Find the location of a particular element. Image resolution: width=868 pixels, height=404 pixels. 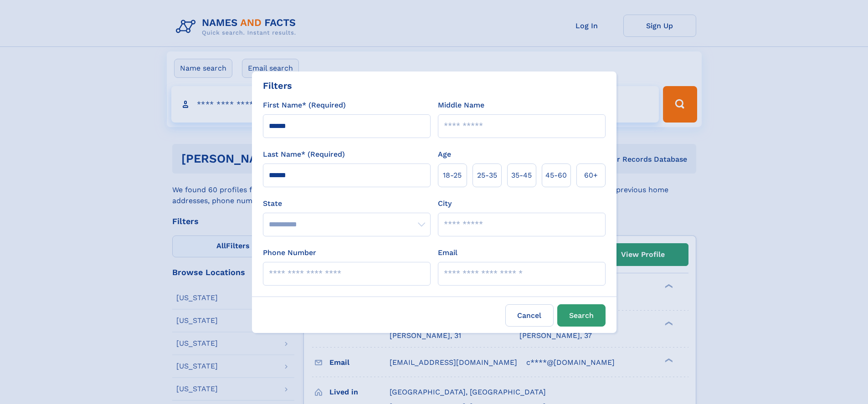

span: 45‑60 is located at coordinates (556, 176).